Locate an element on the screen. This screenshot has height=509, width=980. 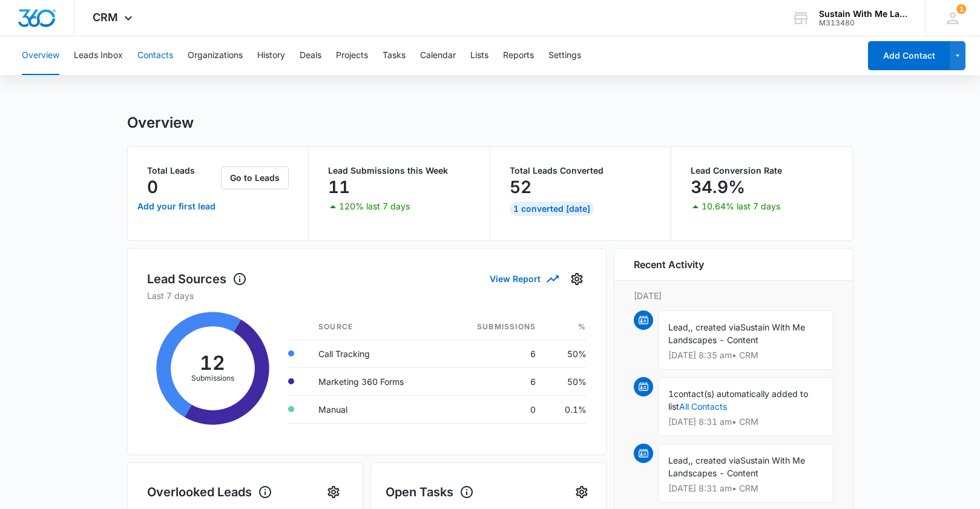
button: Leads Inbox is located at coordinates (98, 55).